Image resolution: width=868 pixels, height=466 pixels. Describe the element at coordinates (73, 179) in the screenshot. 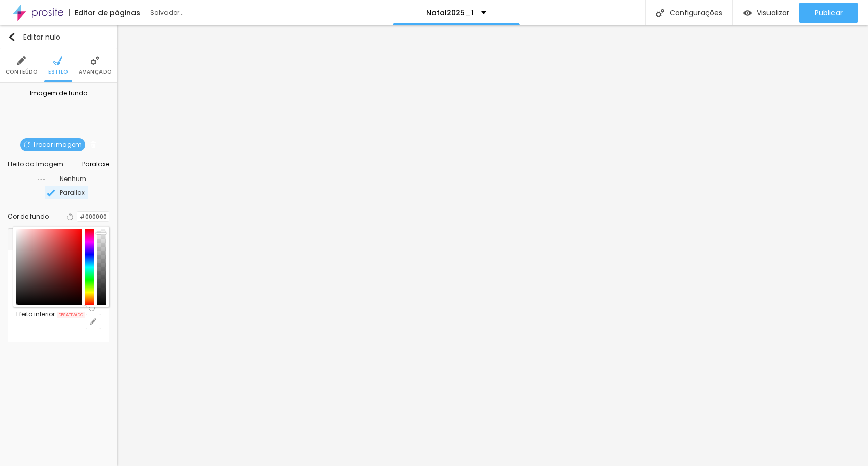

I see `span: Nenhum` at that location.